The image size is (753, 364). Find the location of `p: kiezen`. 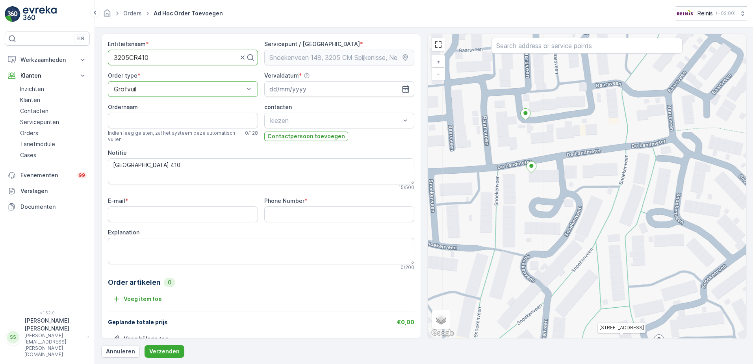

p: kiezen is located at coordinates (335, 121).